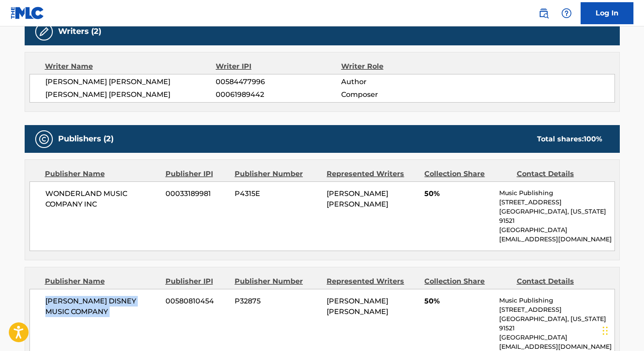 The height and width of the screenshot is (351, 644). What do you see at coordinates (607, 13) in the screenshot?
I see `a: Log In` at bounding box center [607, 13].